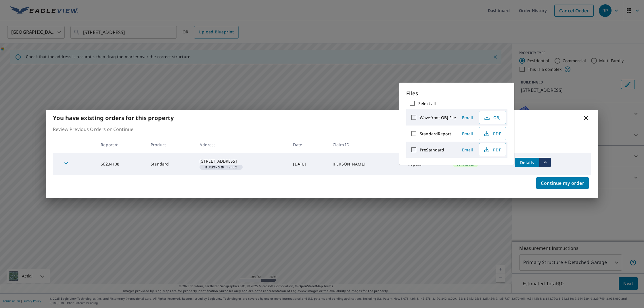 This screenshot has height=308, width=644. What do you see at coordinates (562, 183) in the screenshot?
I see `span: Continue my order` at bounding box center [562, 183].